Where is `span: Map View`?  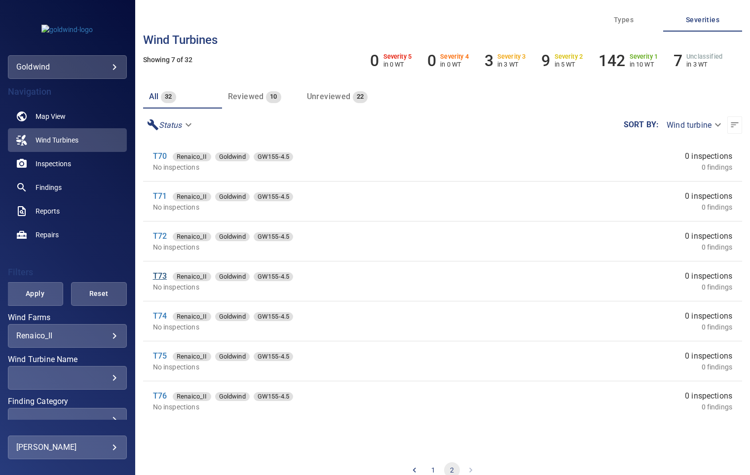
span: Map View is located at coordinates (50, 116).